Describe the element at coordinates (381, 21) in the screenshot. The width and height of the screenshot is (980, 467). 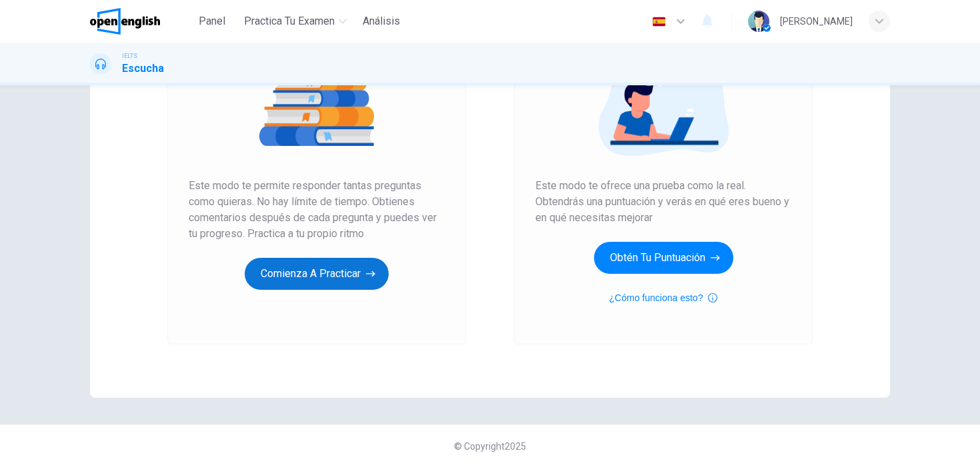
I see `a: Análisis` at that location.